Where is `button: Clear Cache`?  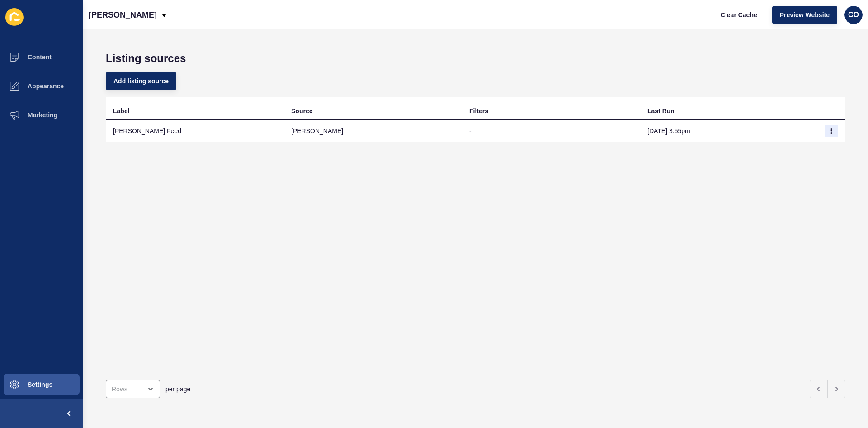 button: Clear Cache is located at coordinates (739, 15).